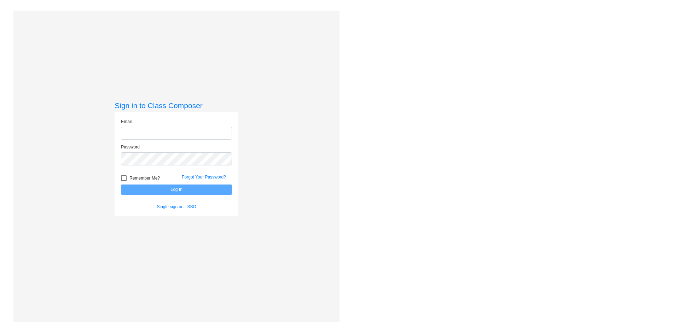  I want to click on label: Password, so click(130, 147).